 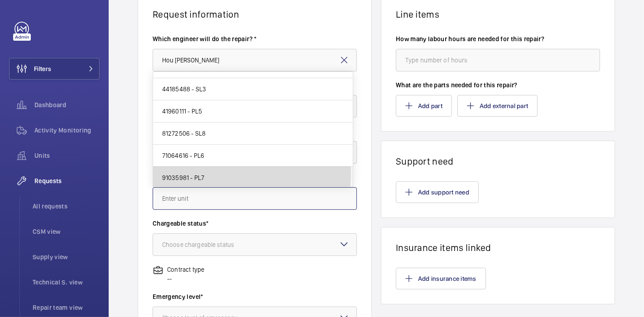 What do you see at coordinates (55, 69) in the screenshot?
I see `button: Filters` at bounding box center [55, 69].